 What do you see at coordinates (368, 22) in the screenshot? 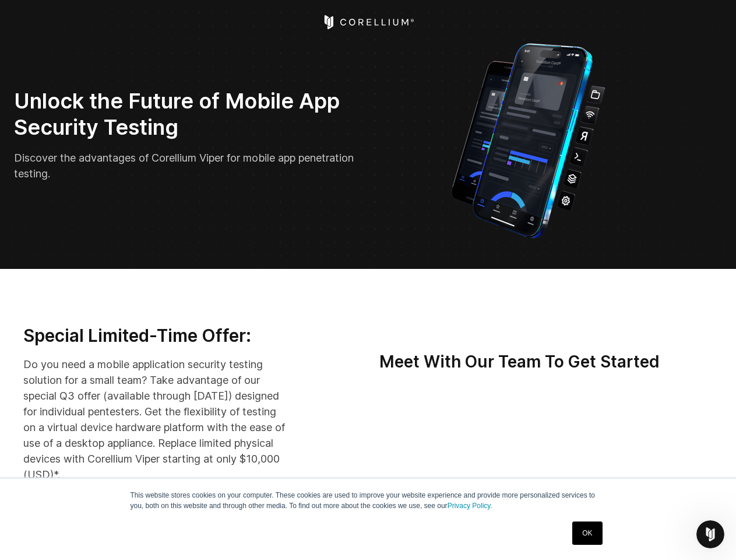
I see `a: Corellium Home` at bounding box center [368, 22].